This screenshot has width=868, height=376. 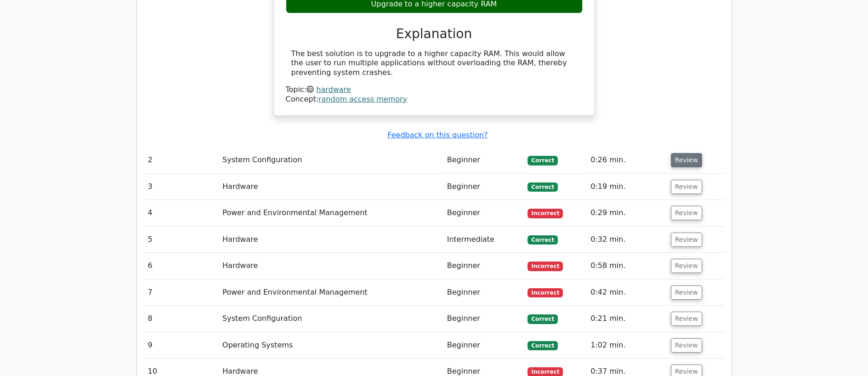 I want to click on u: Feedback on this question?, so click(x=437, y=134).